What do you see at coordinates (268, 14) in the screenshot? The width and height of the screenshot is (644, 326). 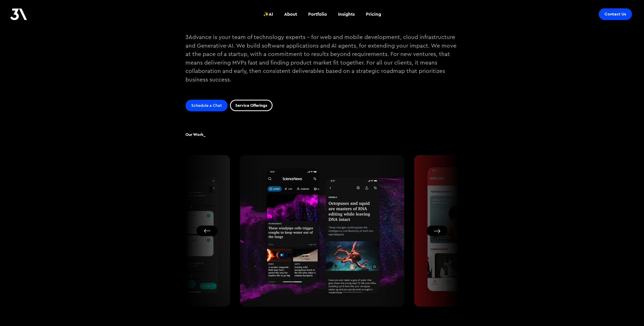 I see `div: ✨AI` at bounding box center [268, 14].